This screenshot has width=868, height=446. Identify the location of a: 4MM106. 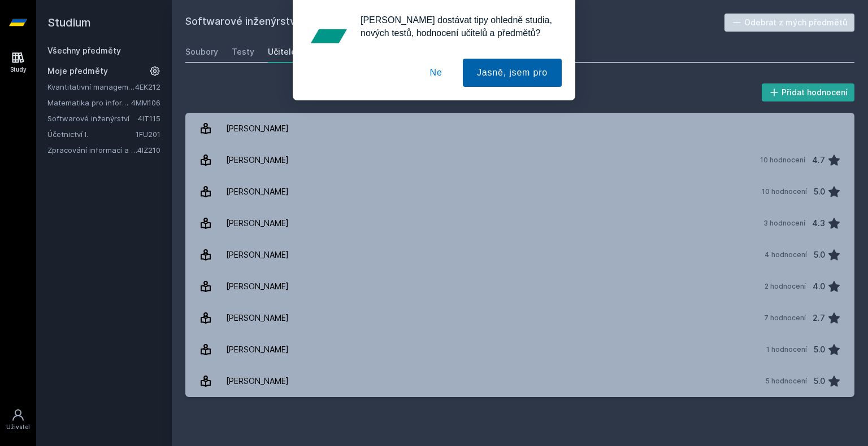
(146, 102).